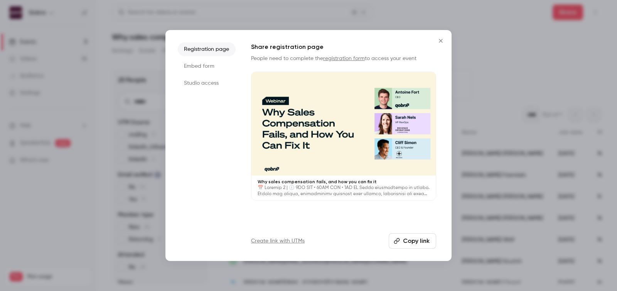 The width and height of the screenshot is (617, 291). What do you see at coordinates (207, 66) in the screenshot?
I see `li: Embed form` at bounding box center [207, 66].